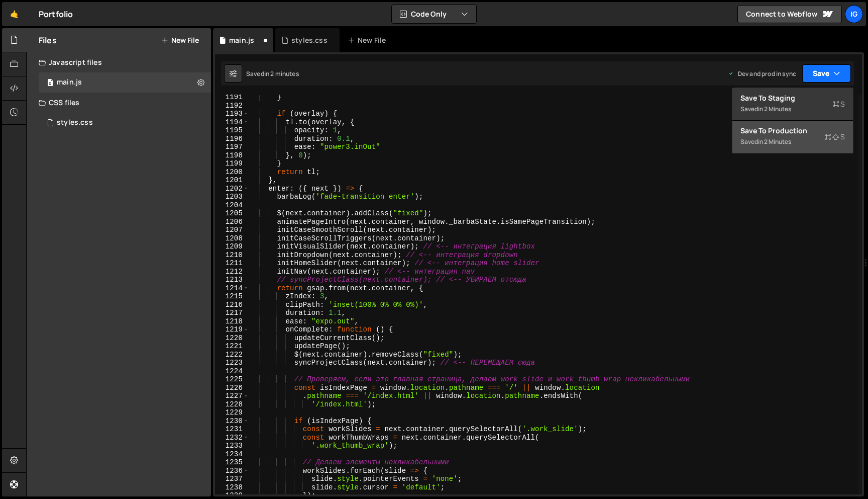 Image resolution: width=868 pixels, height=499 pixels. What do you see at coordinates (232, 395) in the screenshot?
I see `div: 1227` at bounding box center [232, 395].